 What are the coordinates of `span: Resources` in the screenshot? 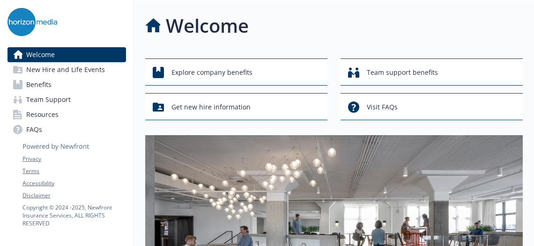 It's located at (42, 115).